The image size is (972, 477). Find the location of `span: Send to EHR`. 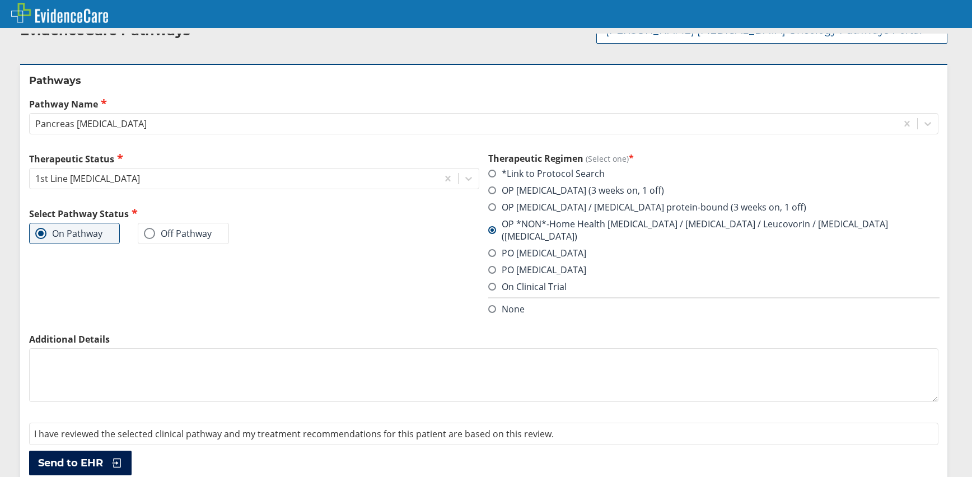

span: Send to EHR is located at coordinates (71, 463).